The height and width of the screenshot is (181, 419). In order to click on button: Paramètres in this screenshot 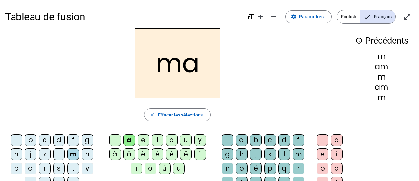, I will do `click(309, 17)`.